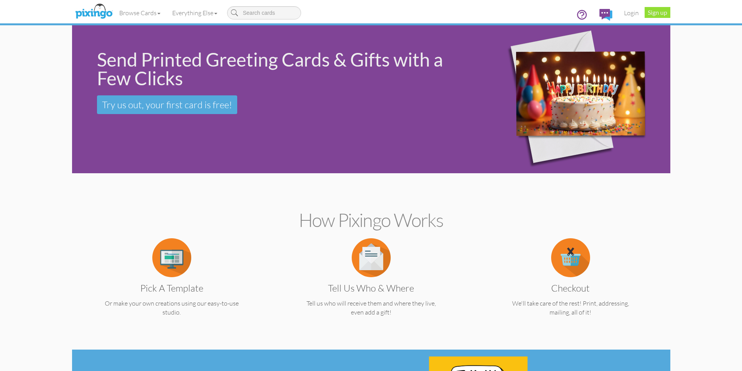 The width and height of the screenshot is (742, 371). I want to click on img: 756575c7-7eac-4d68-b443-8019490cf74f.png, so click(571, 99).